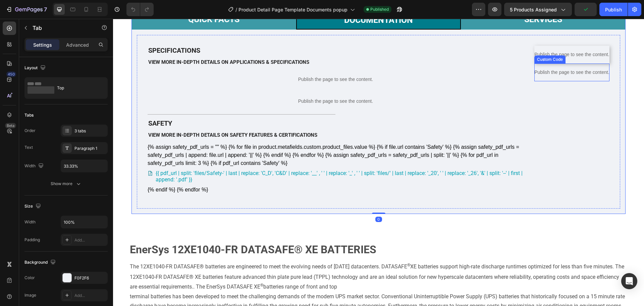  What do you see at coordinates (11, 74) in the screenshot?
I see `div: 450` at bounding box center [11, 74].